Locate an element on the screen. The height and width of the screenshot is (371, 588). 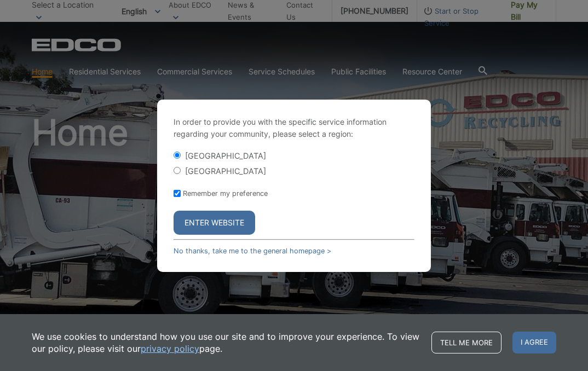
a: Tell me more is located at coordinates (466, 343).